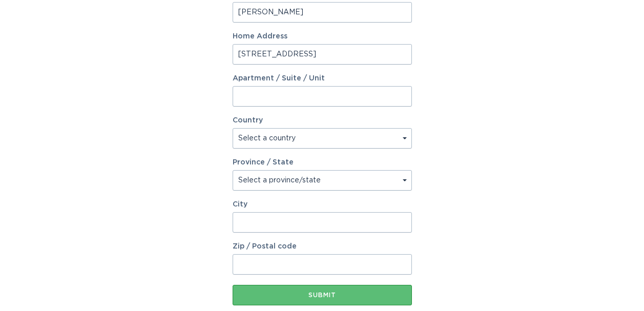  I want to click on label: City, so click(322, 204).